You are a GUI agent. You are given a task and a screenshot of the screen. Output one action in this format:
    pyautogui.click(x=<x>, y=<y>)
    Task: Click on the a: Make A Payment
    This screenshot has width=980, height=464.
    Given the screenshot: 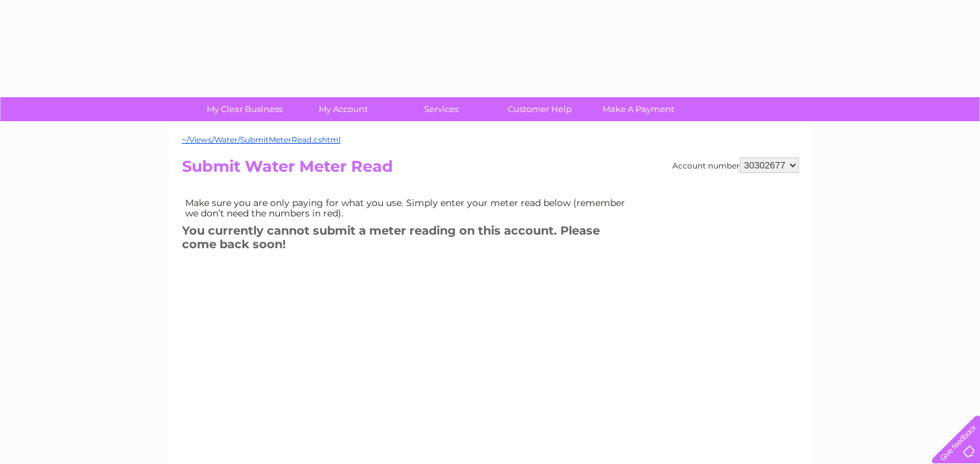 What is the action you would take?
    pyautogui.click(x=638, y=109)
    